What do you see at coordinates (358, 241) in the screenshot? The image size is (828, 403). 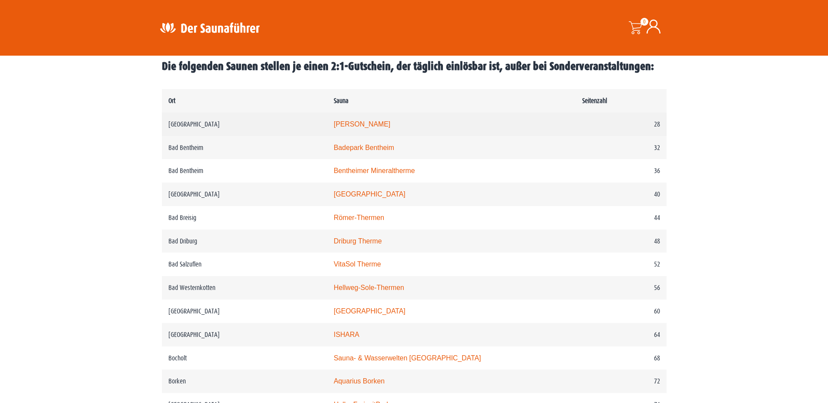 I see `a: Driburg Therme` at bounding box center [358, 241].